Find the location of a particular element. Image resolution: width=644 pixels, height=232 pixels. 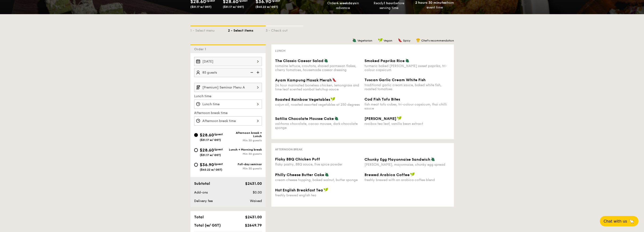

input: $28.60/guest($31.17 w/ GST)Lunch + Morning breakMin 30 guests is located at coordinates (196, 150).